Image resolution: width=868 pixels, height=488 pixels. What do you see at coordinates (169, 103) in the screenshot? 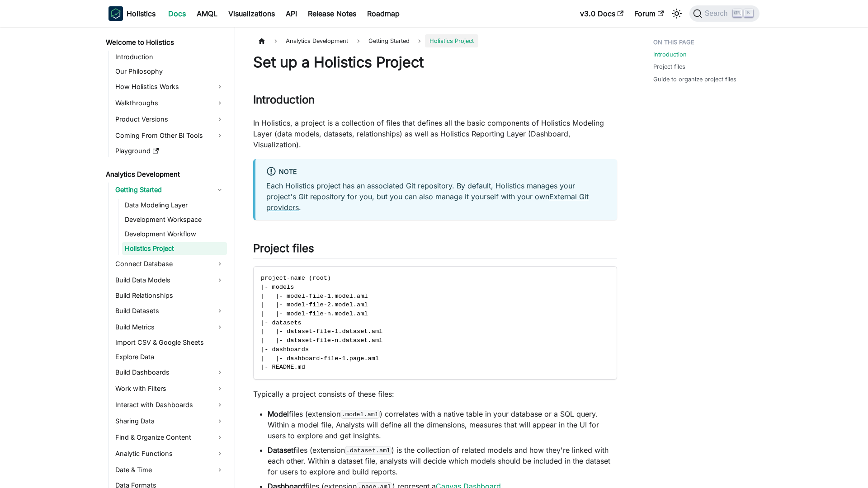
I see `a: Walkthroughs` at bounding box center [169, 103].